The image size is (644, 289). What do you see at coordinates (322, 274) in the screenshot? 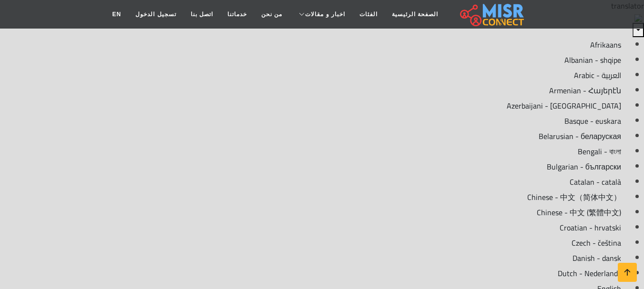
I see `a: Dutch - Nederlands` at bounding box center [322, 274].